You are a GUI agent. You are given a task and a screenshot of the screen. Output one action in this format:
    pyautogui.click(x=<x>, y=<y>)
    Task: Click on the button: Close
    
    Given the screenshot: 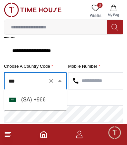 What is the action you would take?
    pyautogui.click(x=60, y=81)
    